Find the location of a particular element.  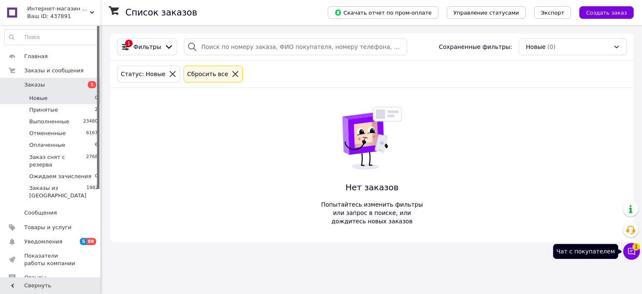

button: Чат с покупателем1 is located at coordinates (632, 251).